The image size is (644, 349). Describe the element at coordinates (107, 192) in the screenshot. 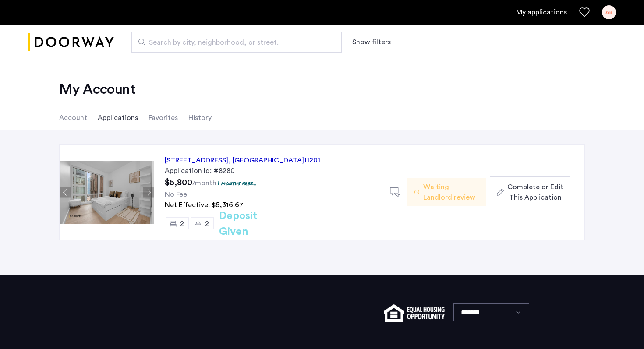

I see `img: Apartment photo` at that location.